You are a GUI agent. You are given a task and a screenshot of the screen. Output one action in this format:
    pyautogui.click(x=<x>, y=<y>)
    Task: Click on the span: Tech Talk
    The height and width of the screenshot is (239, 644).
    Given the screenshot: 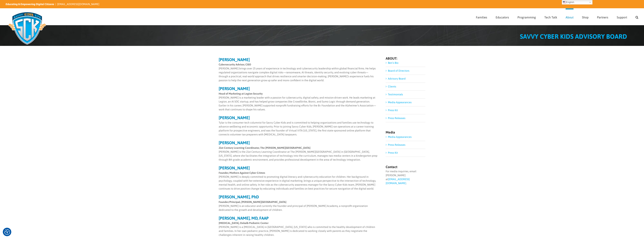 What is the action you would take?
    pyautogui.click(x=551, y=17)
    